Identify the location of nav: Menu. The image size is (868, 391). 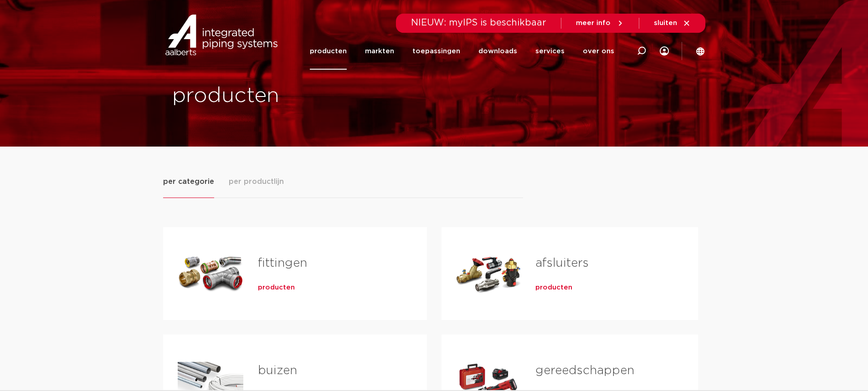
(462, 51).